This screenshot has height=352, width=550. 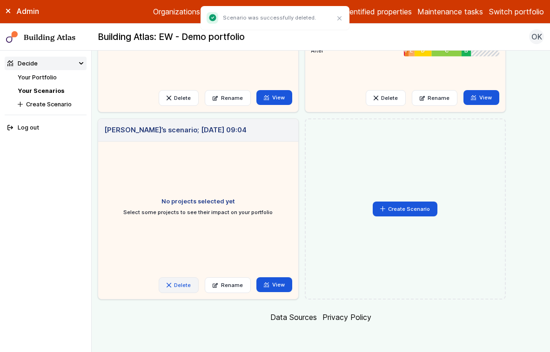 What do you see at coordinates (516, 12) in the screenshot?
I see `button: Switch portfolio` at bounding box center [516, 12].